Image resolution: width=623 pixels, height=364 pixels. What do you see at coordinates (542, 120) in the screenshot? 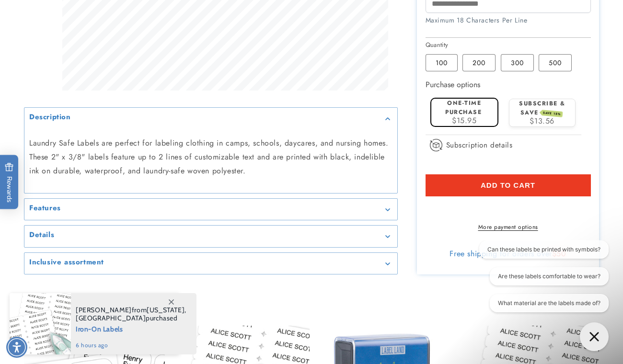
I see `span: $13.56` at bounding box center [542, 120].